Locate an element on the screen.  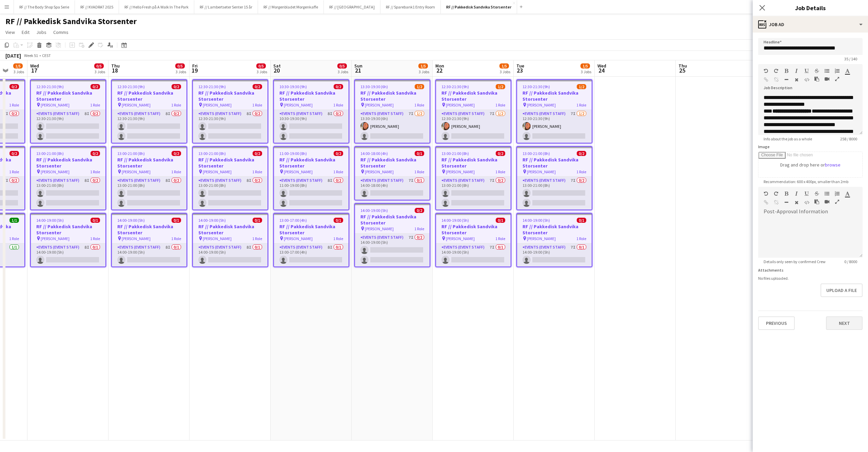
span: 258 / 8000 is located at coordinates (849, 139).